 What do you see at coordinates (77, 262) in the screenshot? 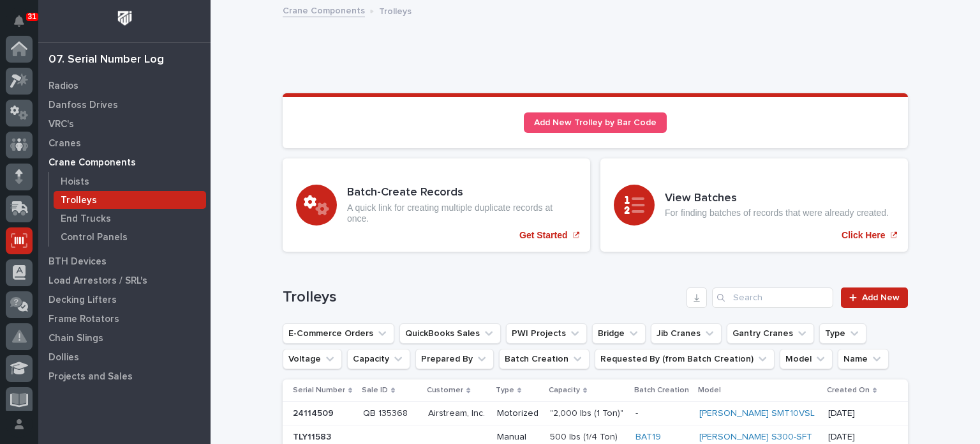
I see `p: BTH Devices` at bounding box center [77, 262].